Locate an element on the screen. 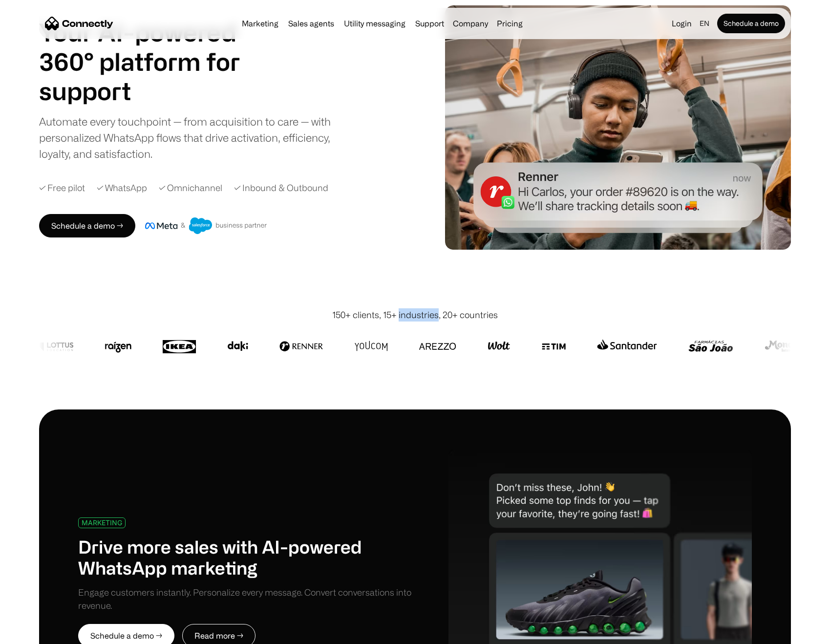 Image resolution: width=830 pixels, height=644 pixels. div: ✓ Free pilot is located at coordinates (62, 188).